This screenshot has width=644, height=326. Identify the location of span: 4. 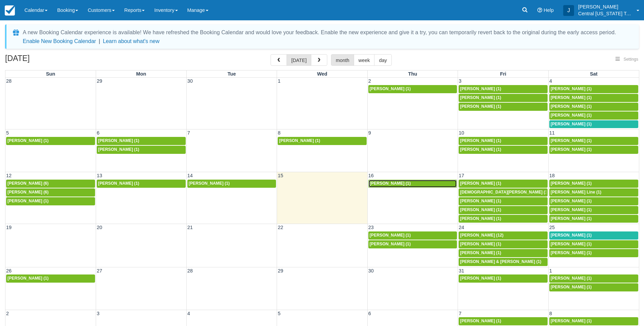
(189, 314).